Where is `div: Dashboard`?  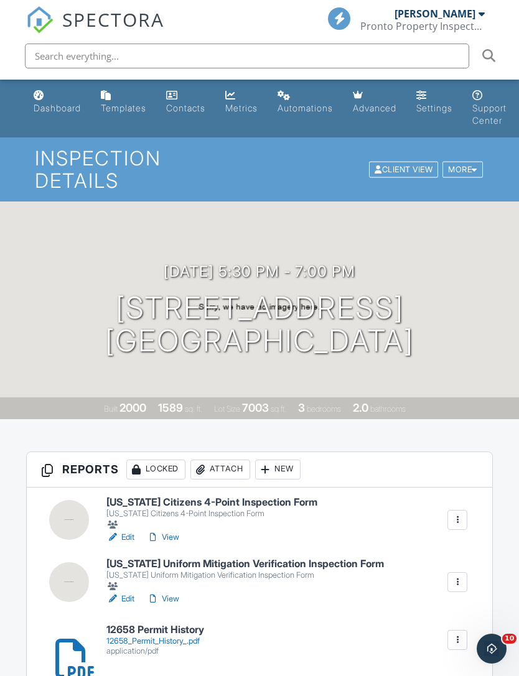 div: Dashboard is located at coordinates (57, 108).